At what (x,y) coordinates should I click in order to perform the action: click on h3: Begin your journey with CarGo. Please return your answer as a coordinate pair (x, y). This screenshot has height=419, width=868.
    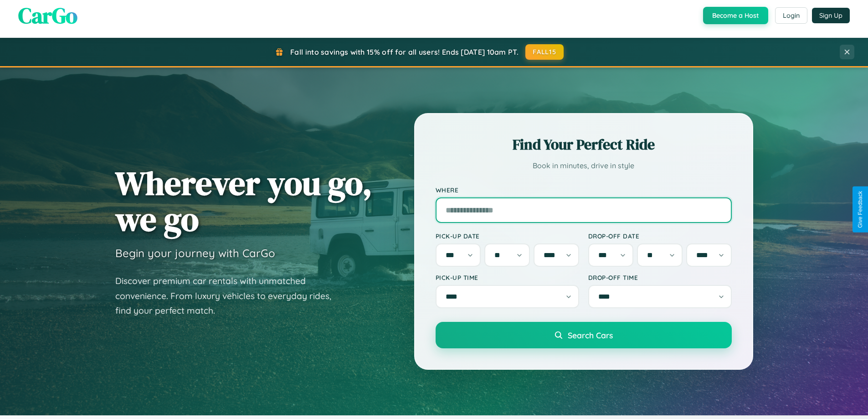
    Looking at the image, I should click on (195, 253).